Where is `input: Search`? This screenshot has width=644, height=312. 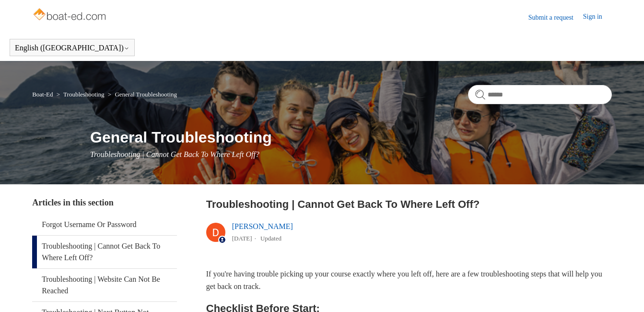
input: Search is located at coordinates (540, 94).